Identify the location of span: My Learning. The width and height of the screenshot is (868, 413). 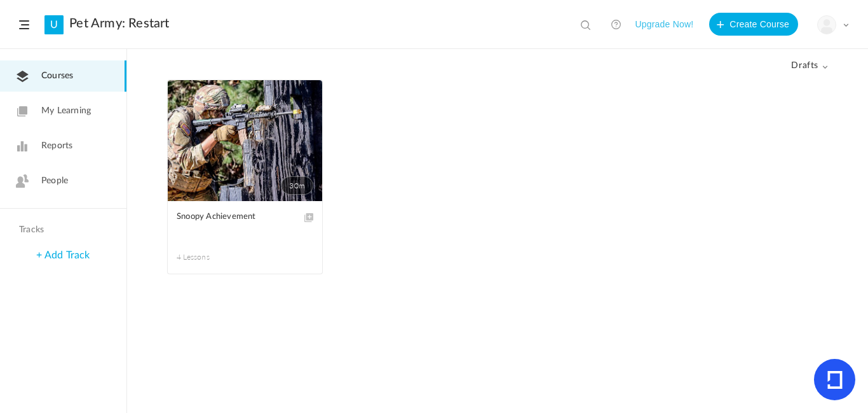
(66, 111).